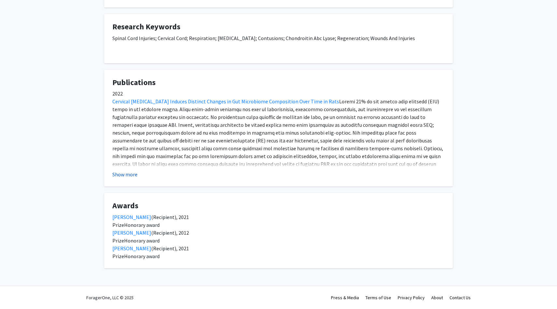 The height and width of the screenshot is (309, 557). What do you see at coordinates (278, 27) in the screenshot?
I see `h4: Research Keywords` at bounding box center [278, 27].